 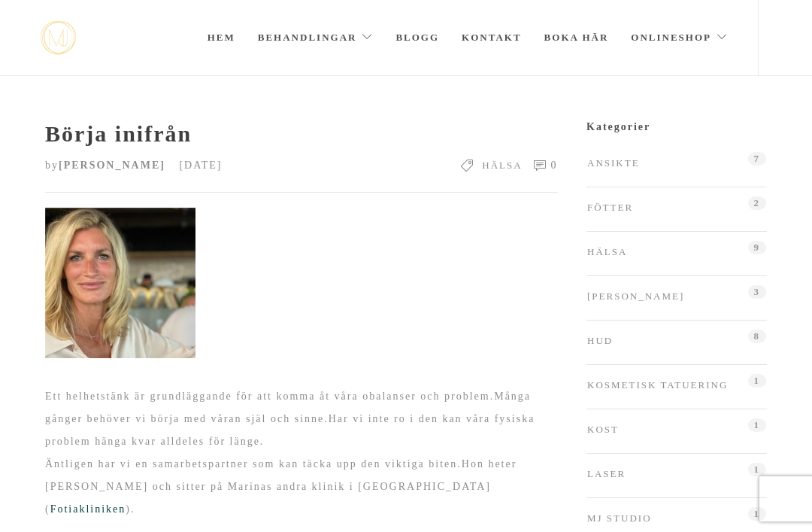 What do you see at coordinates (657, 385) in the screenshot?
I see `a: Kosmetisk tatuering` at bounding box center [657, 385].